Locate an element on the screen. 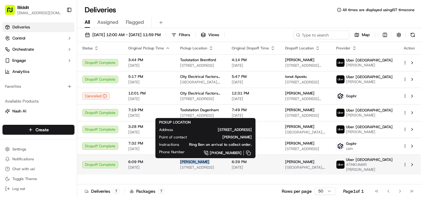 The height and width of the screenshot is (198, 422). span: 5:47 PM is located at coordinates (253, 77).